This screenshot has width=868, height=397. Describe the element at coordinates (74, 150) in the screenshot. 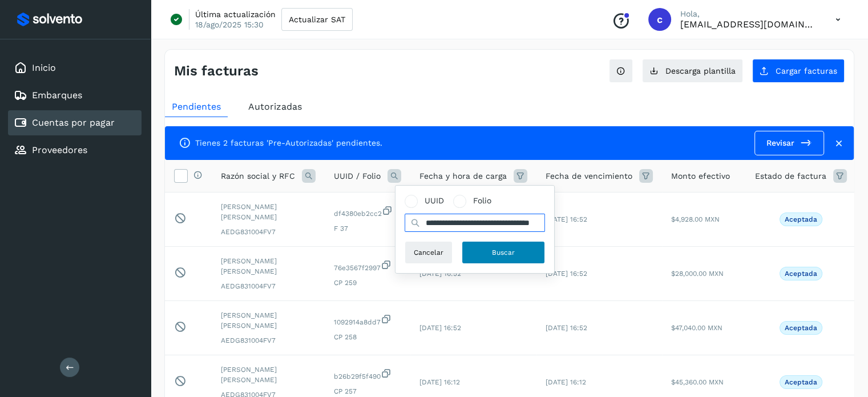

I see `div: Proveedores` at that location.